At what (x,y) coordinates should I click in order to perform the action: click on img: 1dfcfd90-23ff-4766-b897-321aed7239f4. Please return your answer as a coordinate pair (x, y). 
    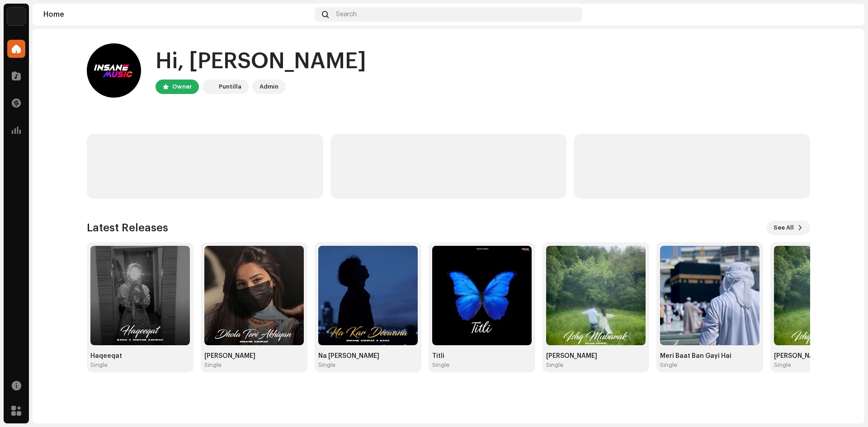
    Looking at the image, I should click on (368, 296).